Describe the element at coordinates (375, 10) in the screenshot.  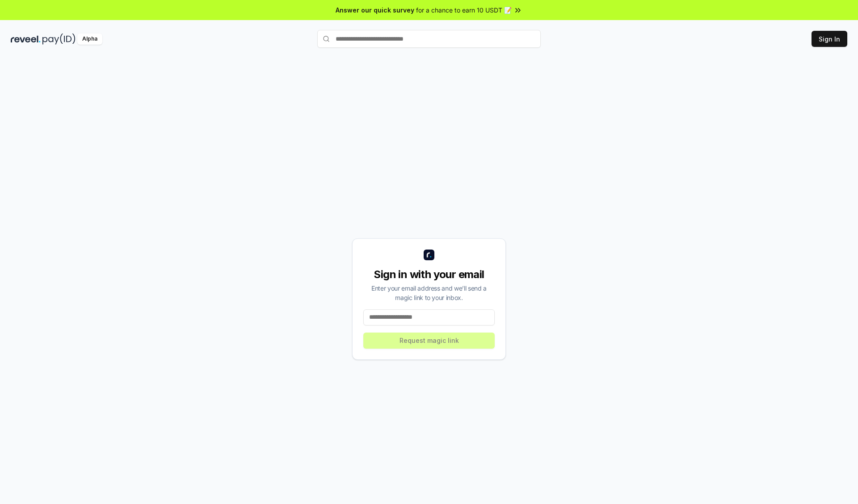
I see `span: Answer our quick survey` at that location.